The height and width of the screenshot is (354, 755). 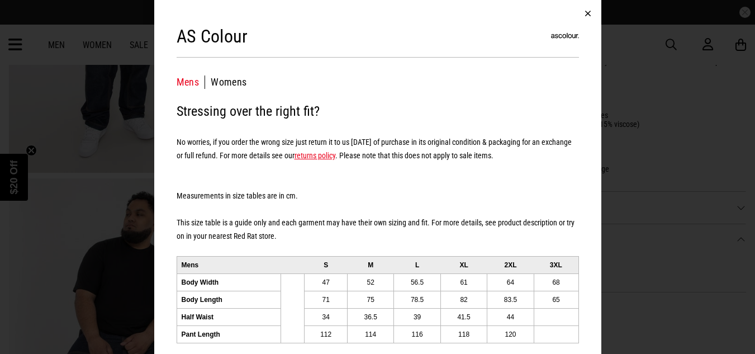 I want to click on h2: Stressing over the right fit?, so click(x=378, y=111).